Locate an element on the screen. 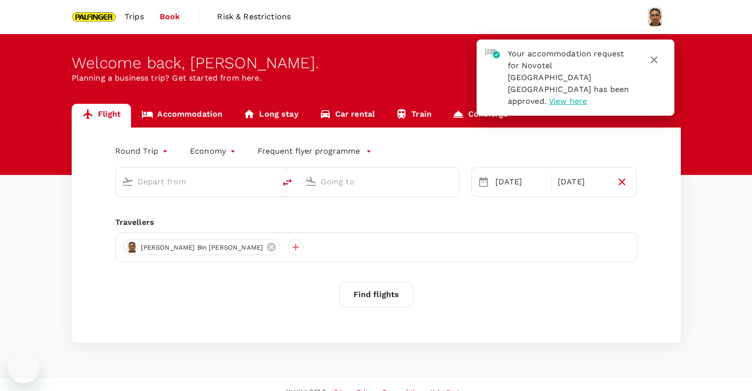 The height and width of the screenshot is (391, 752). div: Round Trip is located at coordinates (143, 151).